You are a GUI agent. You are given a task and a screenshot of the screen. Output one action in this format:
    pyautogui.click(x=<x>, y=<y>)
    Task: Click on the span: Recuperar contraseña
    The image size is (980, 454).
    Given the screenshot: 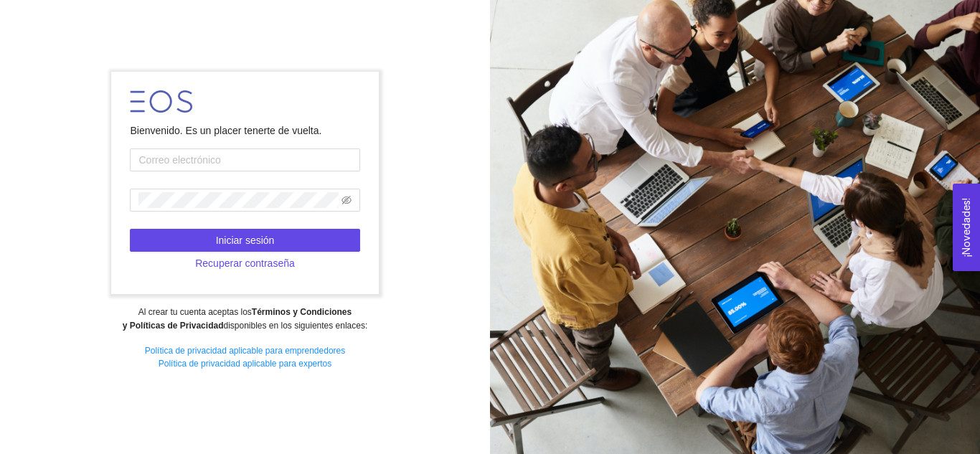 What is the action you would take?
    pyautogui.click(x=245, y=263)
    